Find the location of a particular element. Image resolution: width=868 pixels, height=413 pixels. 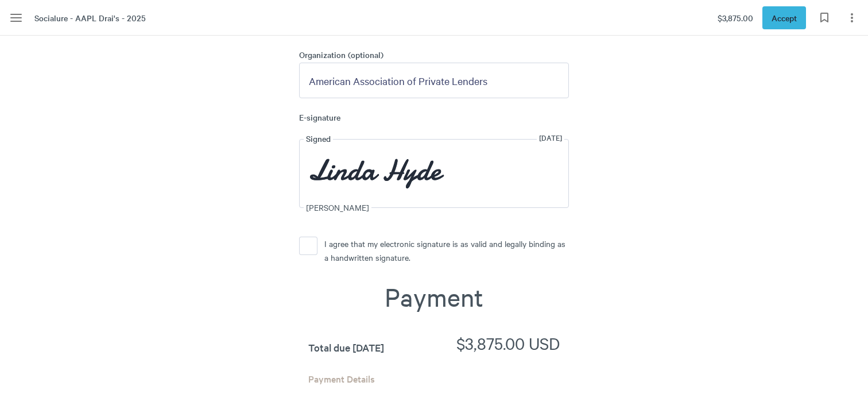

input: Organization name is located at coordinates (434, 81).